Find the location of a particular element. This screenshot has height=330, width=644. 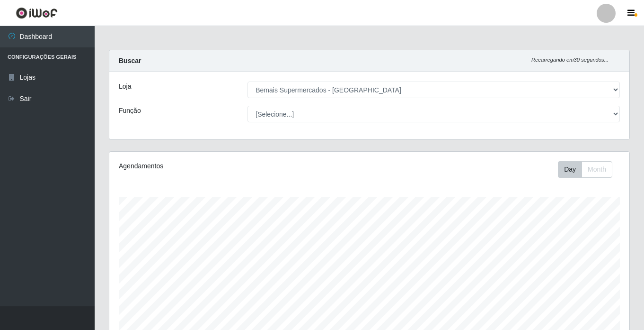

label: Loja is located at coordinates (125, 86).